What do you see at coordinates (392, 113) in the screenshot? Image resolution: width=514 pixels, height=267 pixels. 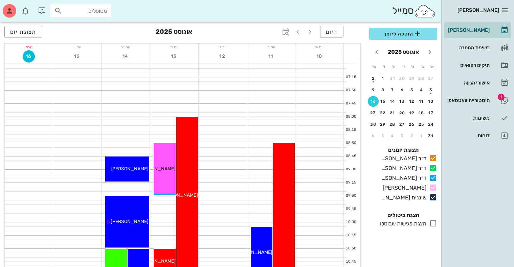 I see `div: 21` at bounding box center [392, 113].